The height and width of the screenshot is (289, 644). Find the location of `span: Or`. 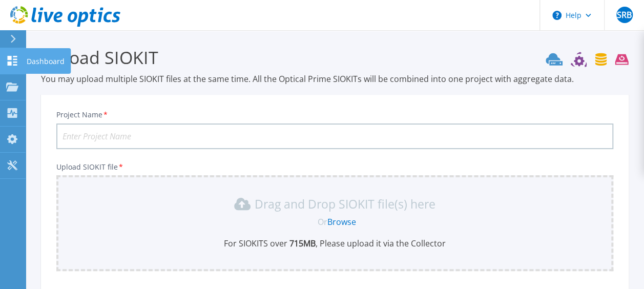

span: Or is located at coordinates (323, 222).